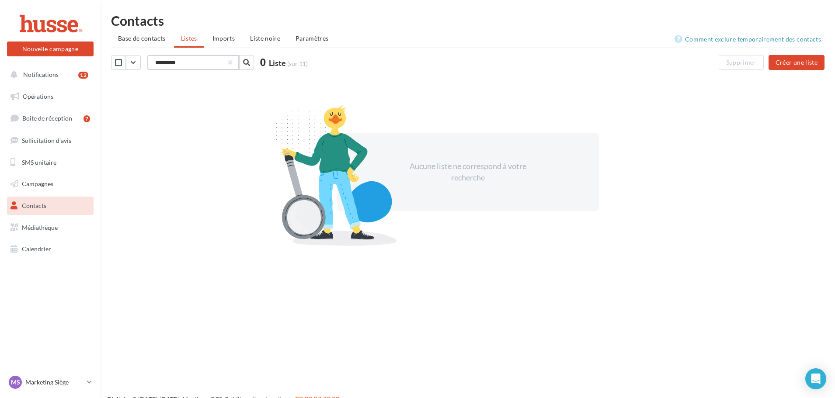 The image size is (835, 398). I want to click on span: Notifications, so click(41, 74).